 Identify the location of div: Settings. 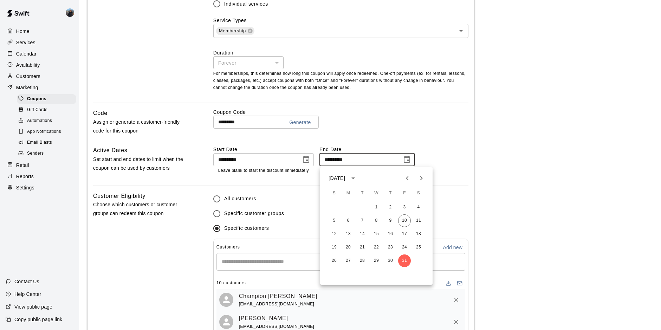
(39, 188).